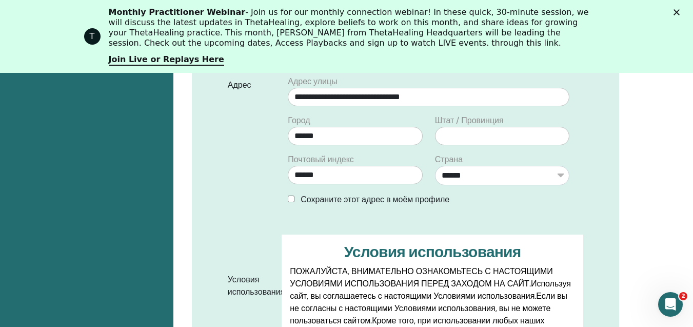 The image size is (693, 327). I want to click on div: - Join us for our monthly connection webinar! In these quick, 30-minute session, we will discuss ..., so click(351, 28).